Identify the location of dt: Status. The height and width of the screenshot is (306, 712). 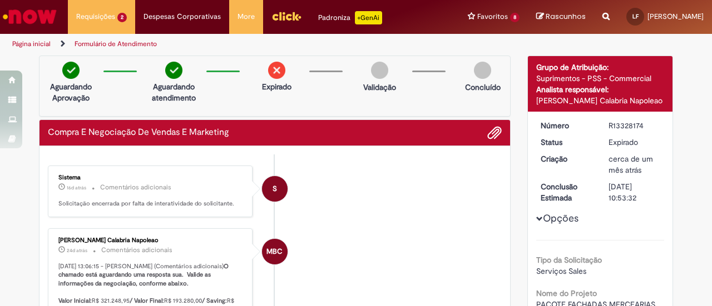
(566, 142).